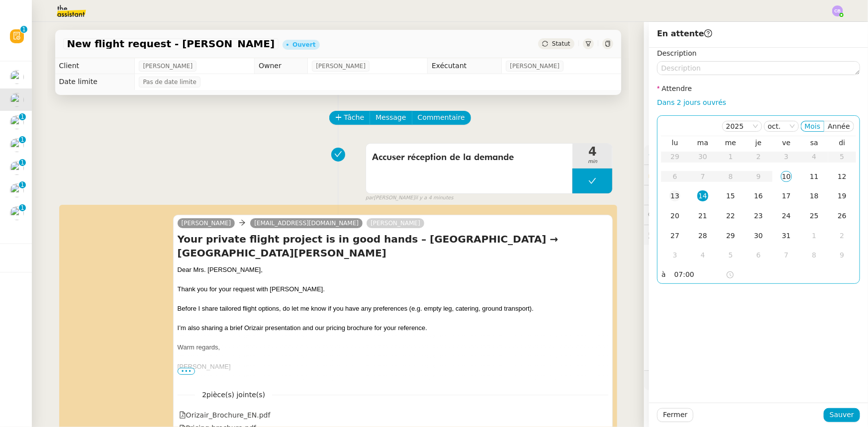 The height and width of the screenshot is (427, 868). I want to click on td: 13/10/2025, so click(675, 196).